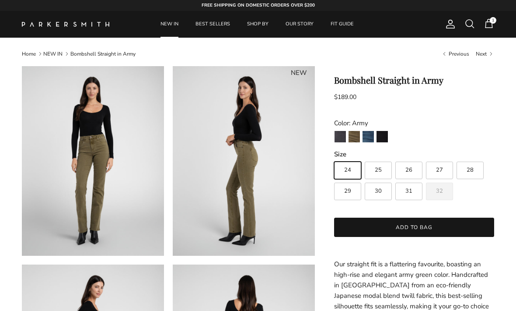 This screenshot has height=311, width=516. I want to click on div: Primary, so click(257, 24).